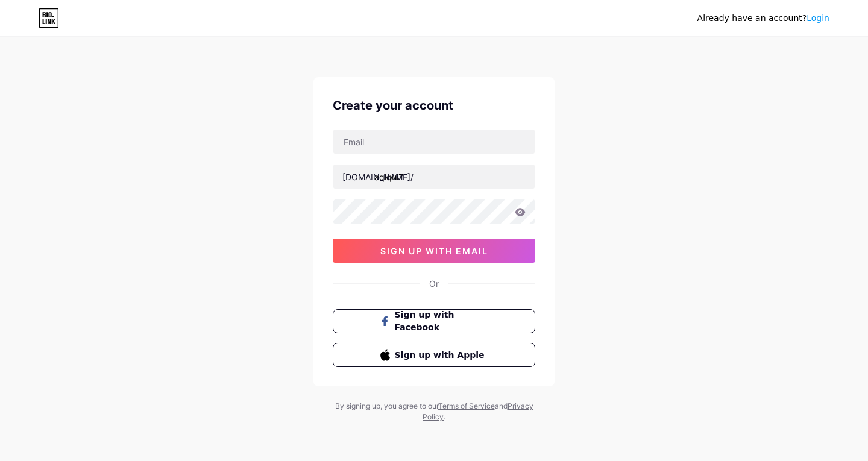 The image size is (868, 461). I want to click on button: Sign up with Facebook, so click(434, 322).